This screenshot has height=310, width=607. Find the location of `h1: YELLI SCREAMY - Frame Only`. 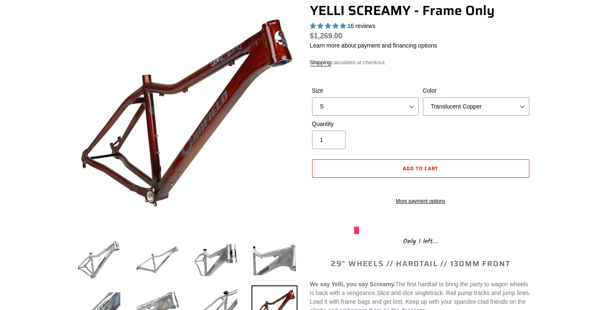

h1: YELLI SCREAMY - Frame Only is located at coordinates (420, 10).